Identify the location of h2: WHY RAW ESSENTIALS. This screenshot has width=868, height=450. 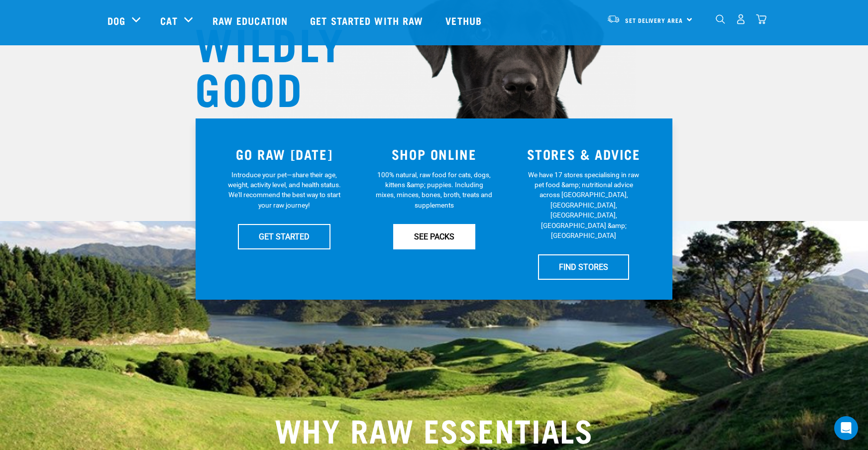
(434, 429).